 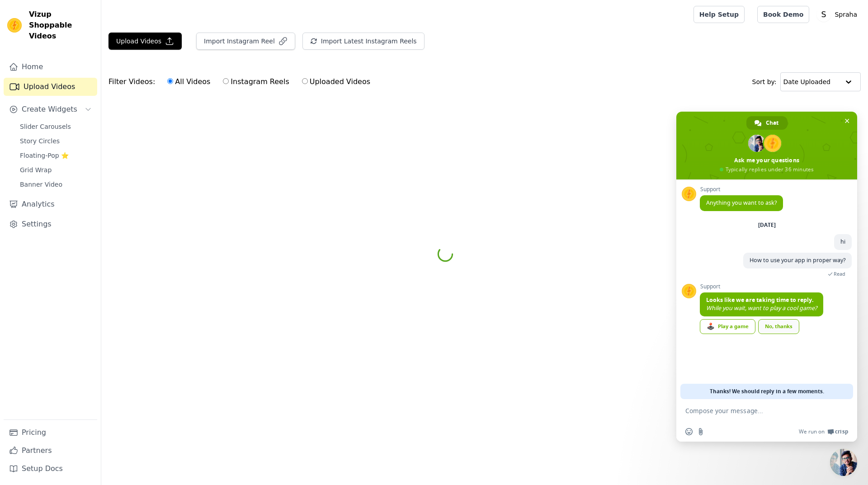 I want to click on a: Banner Video, so click(x=56, y=184).